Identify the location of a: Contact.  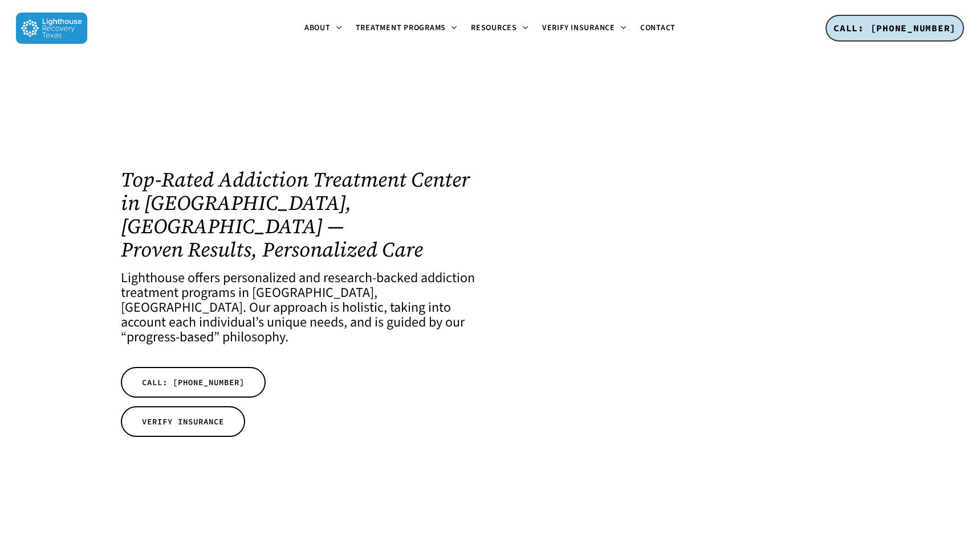
(658, 28).